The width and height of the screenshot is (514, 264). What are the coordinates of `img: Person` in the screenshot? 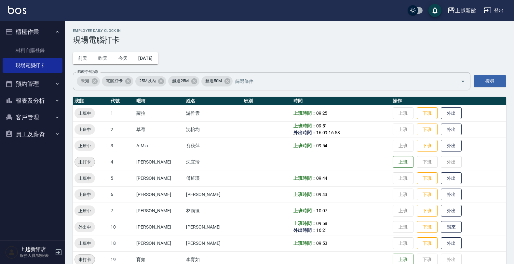 It's located at (12, 252).